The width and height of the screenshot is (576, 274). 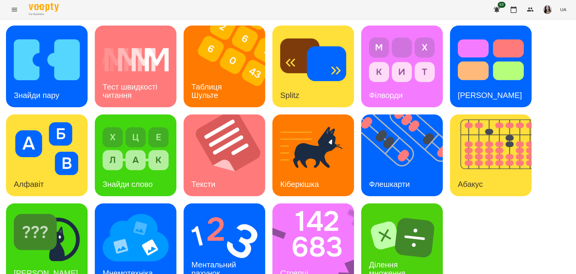 What do you see at coordinates (44, 7) in the screenshot?
I see `img: Voopty Logo` at bounding box center [44, 7].